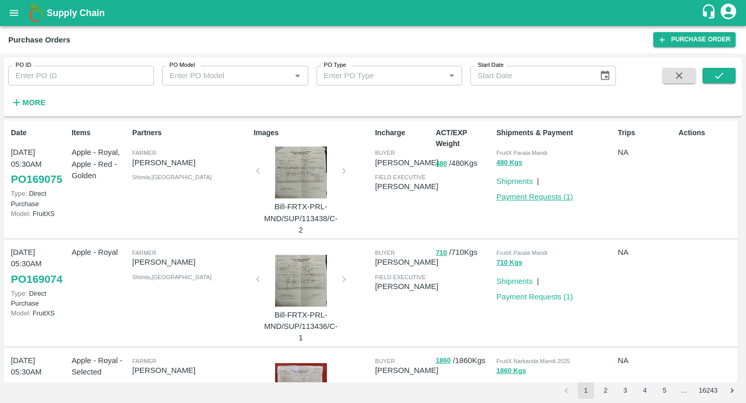  I want to click on p: Date, so click(39, 133).